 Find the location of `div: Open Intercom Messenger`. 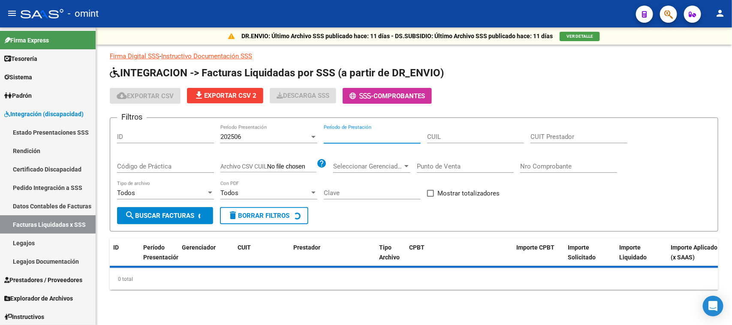

div: Open Intercom Messenger is located at coordinates (713, 306).